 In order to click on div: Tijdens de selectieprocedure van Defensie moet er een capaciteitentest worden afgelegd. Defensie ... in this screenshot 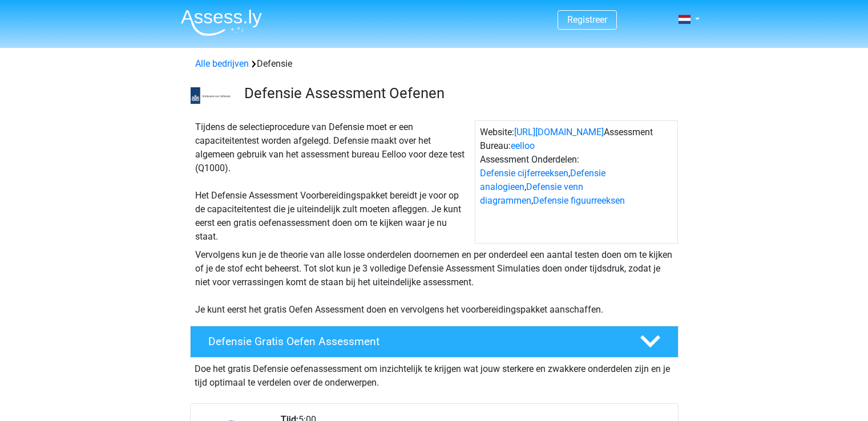, I will do `click(332, 182)`.